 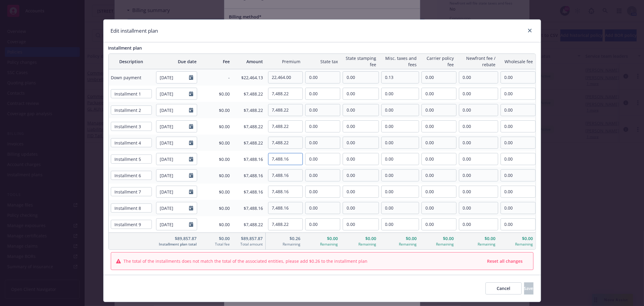 I want to click on span: Fee, so click(x=216, y=61).